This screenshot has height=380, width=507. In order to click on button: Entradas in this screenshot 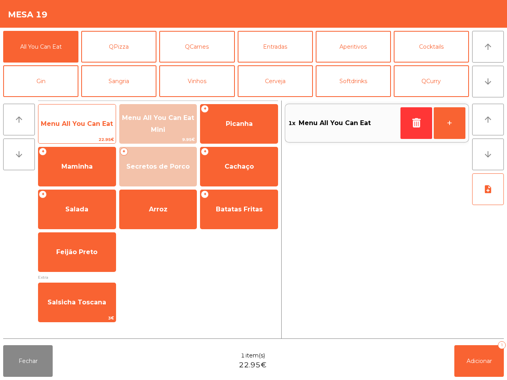, I will do `click(275, 47)`.